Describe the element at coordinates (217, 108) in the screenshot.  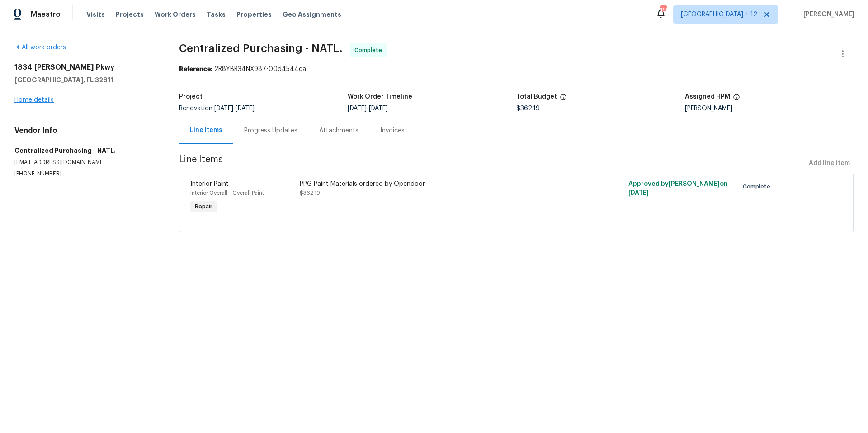
I see `span: Renovation` at that location.